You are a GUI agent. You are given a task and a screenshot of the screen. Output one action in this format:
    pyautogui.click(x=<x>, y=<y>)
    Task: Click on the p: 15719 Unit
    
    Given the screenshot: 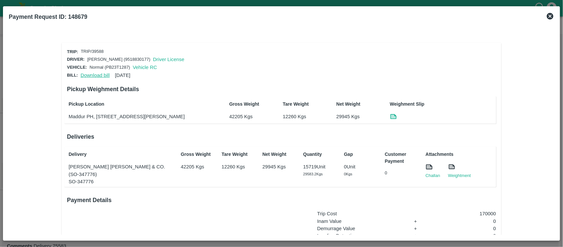 What is the action you would take?
    pyautogui.click(x=320, y=167)
    